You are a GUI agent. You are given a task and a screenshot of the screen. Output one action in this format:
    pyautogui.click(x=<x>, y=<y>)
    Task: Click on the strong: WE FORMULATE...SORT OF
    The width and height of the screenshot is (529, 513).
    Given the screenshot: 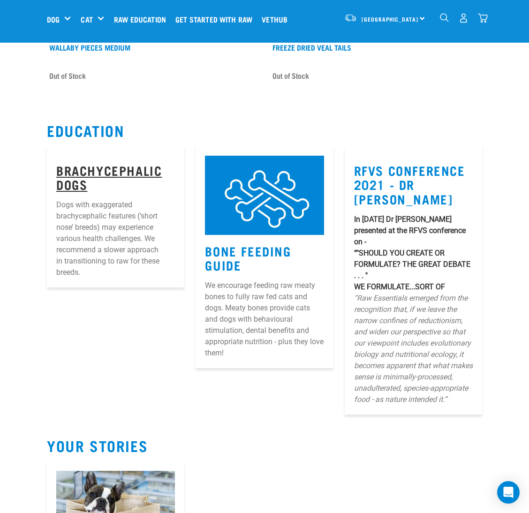 What is the action you would take?
    pyautogui.click(x=399, y=286)
    